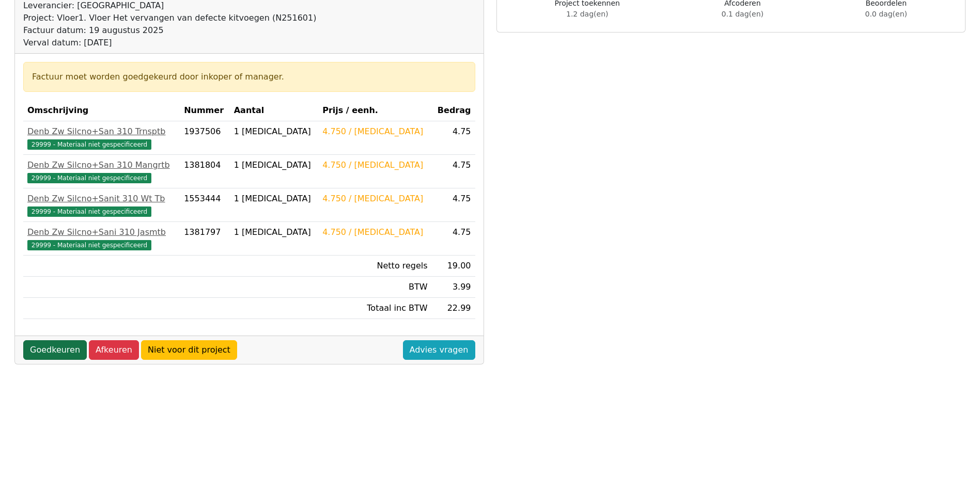  I want to click on div: Denb Zw Silcno+San 310 Mangrtb, so click(101, 165).